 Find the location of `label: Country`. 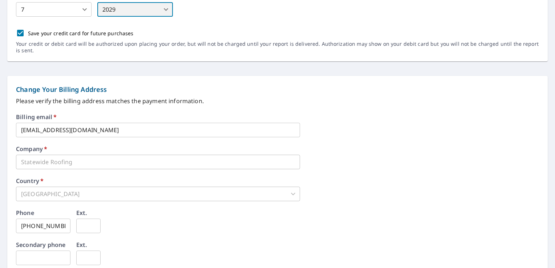

label: Country is located at coordinates (30, 181).